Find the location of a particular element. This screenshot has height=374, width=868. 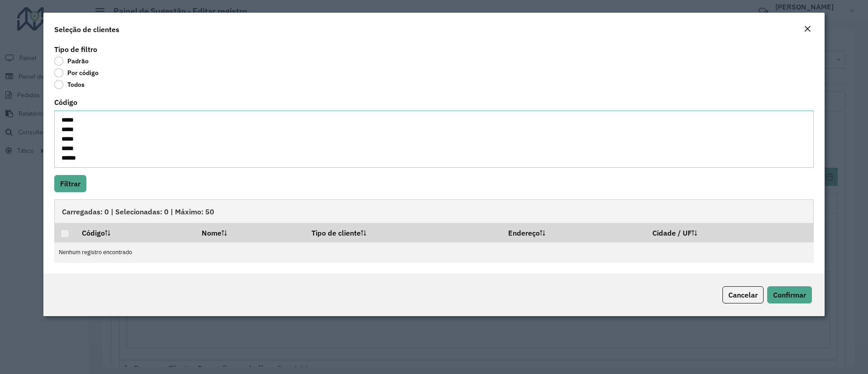

th: Cidade / UF is located at coordinates (730, 233).